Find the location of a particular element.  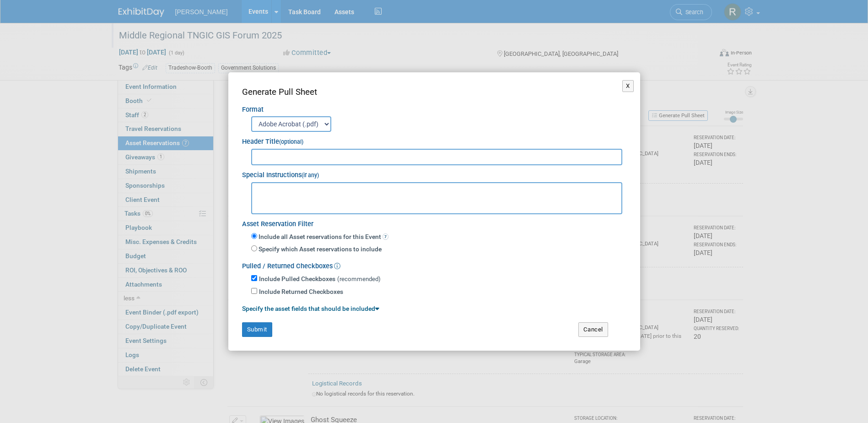

button: Cancel is located at coordinates (593, 329).